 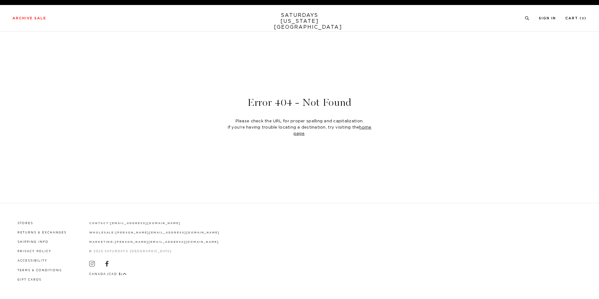 I want to click on small: 0, so click(x=583, y=18).